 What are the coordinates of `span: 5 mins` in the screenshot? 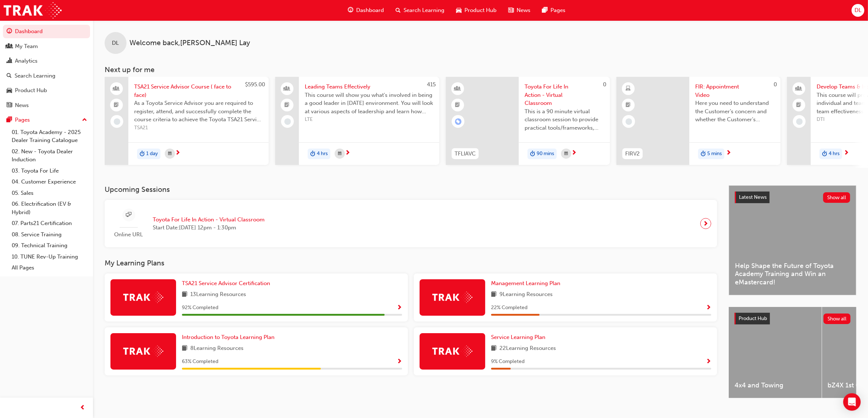 It's located at (714, 154).